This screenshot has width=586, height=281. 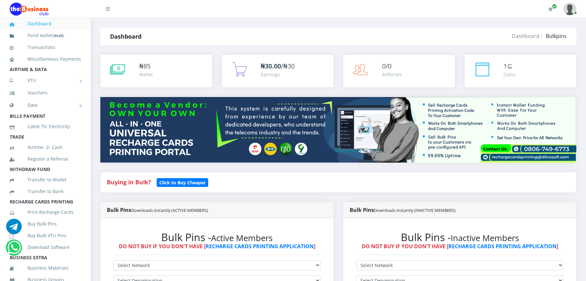 I want to click on span: /₦30, so click(x=278, y=66).